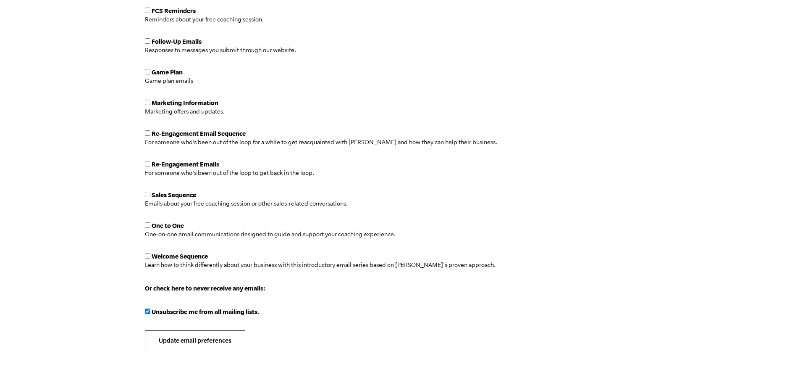 Image resolution: width=800 pixels, height=383 pixels. Describe the element at coordinates (205, 311) in the screenshot. I see `span: Unsubscribe me from all mailing lists.` at that location.